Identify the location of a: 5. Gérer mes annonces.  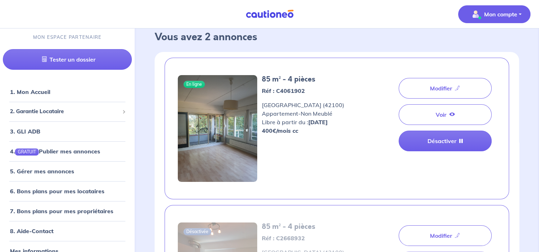
(42, 171).